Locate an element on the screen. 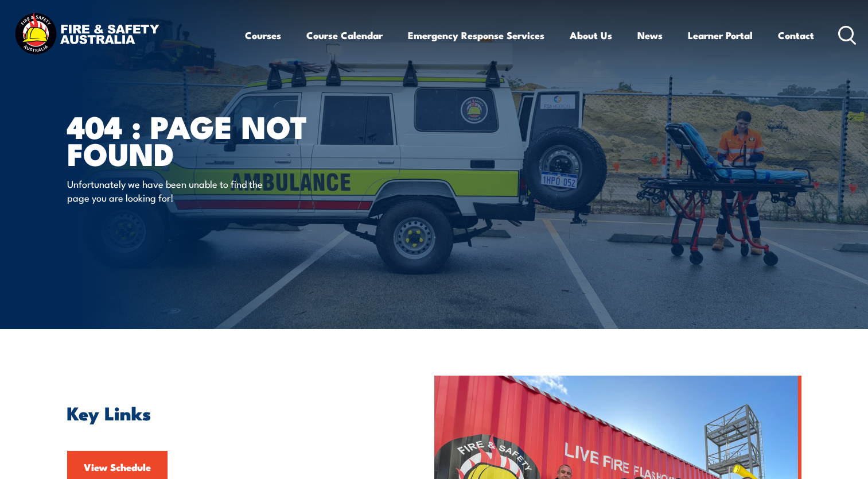 This screenshot has height=479, width=868. a: Courses is located at coordinates (262, 35).